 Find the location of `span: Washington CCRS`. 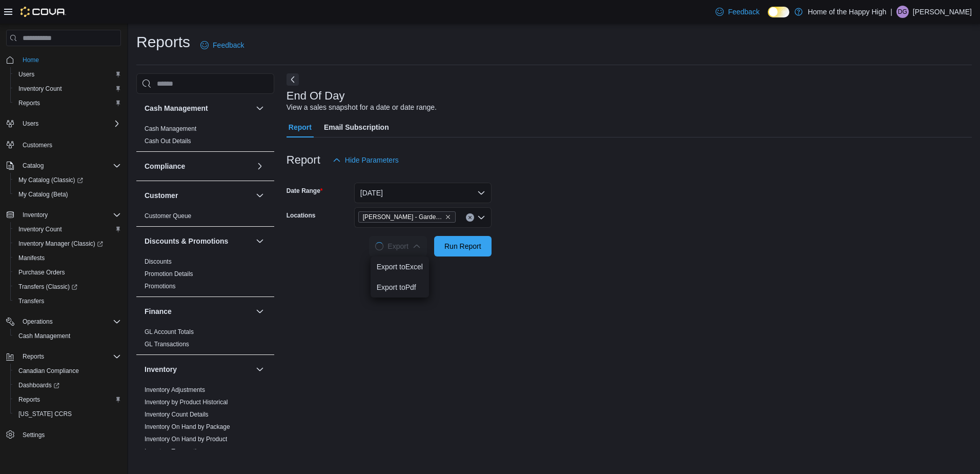

span: Washington CCRS is located at coordinates (68, 414).